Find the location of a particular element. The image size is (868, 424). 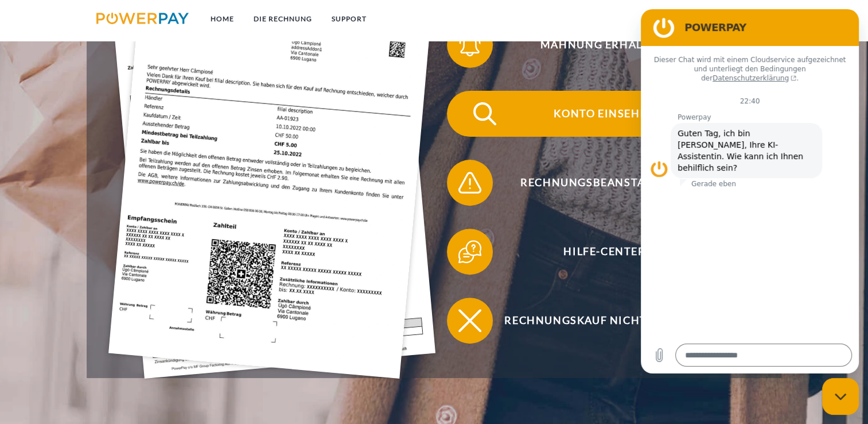

span: Konto einsehen is located at coordinates (605, 114).